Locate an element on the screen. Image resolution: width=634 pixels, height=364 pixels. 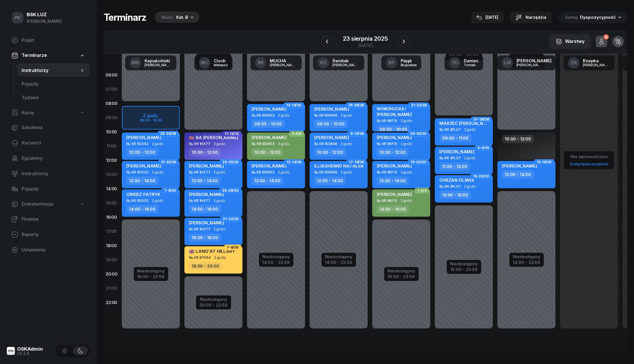
div: KR 8TK64 is located at coordinates (202, 257).